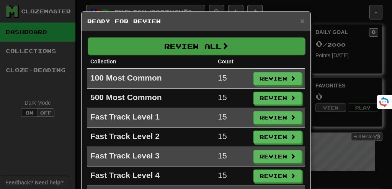 The width and height of the screenshot is (392, 189). What do you see at coordinates (151, 137) in the screenshot?
I see `td: Fast Track Level 2` at bounding box center [151, 137].